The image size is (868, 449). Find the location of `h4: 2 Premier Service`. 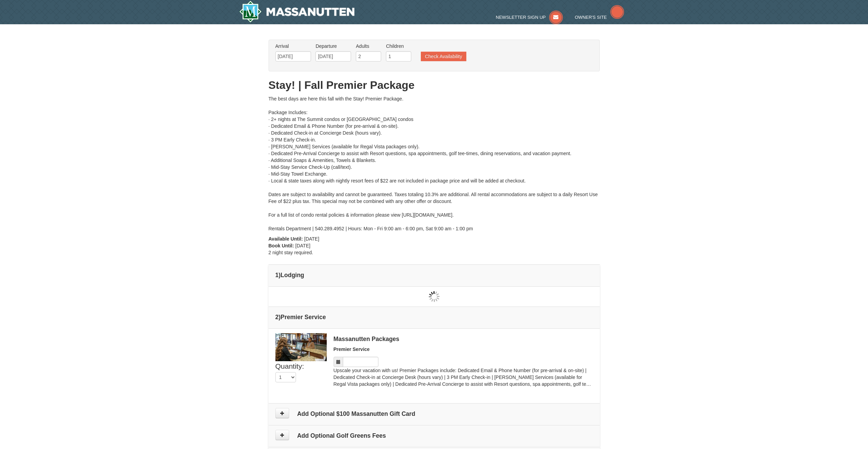

h4: 2 Premier Service is located at coordinates (434, 318).